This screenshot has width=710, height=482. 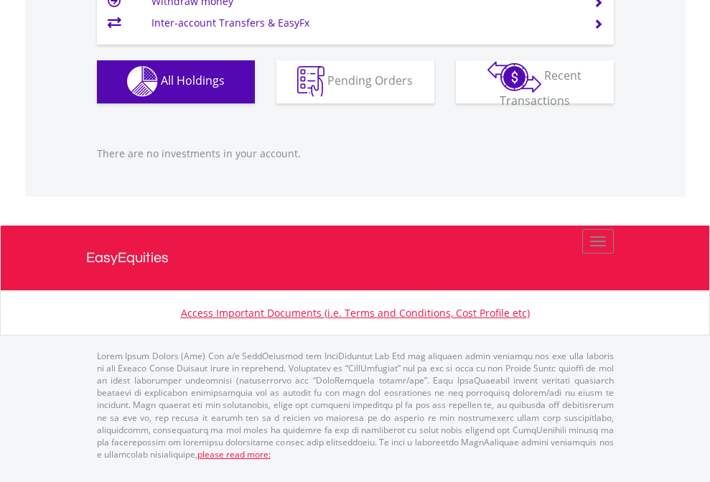 I want to click on td: Inter-account Transfers & EasyFx, so click(x=363, y=23).